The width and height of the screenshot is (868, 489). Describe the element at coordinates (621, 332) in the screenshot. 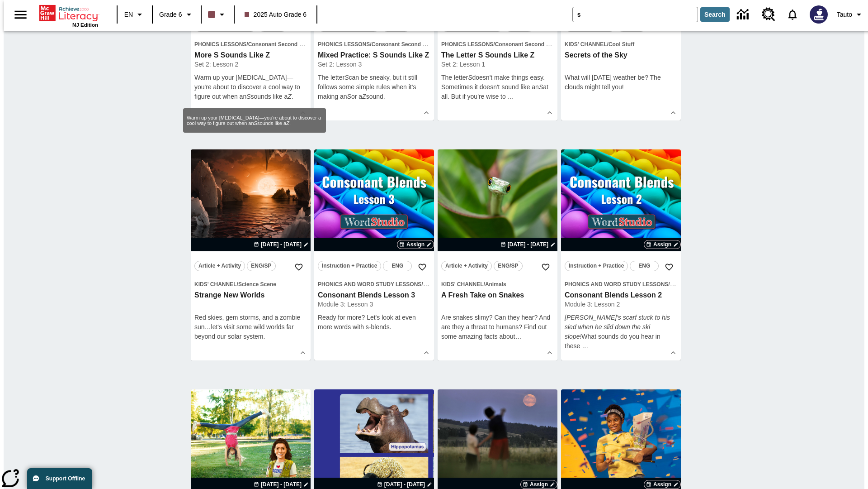

I see `p: What sounds do you hear in these` at that location.